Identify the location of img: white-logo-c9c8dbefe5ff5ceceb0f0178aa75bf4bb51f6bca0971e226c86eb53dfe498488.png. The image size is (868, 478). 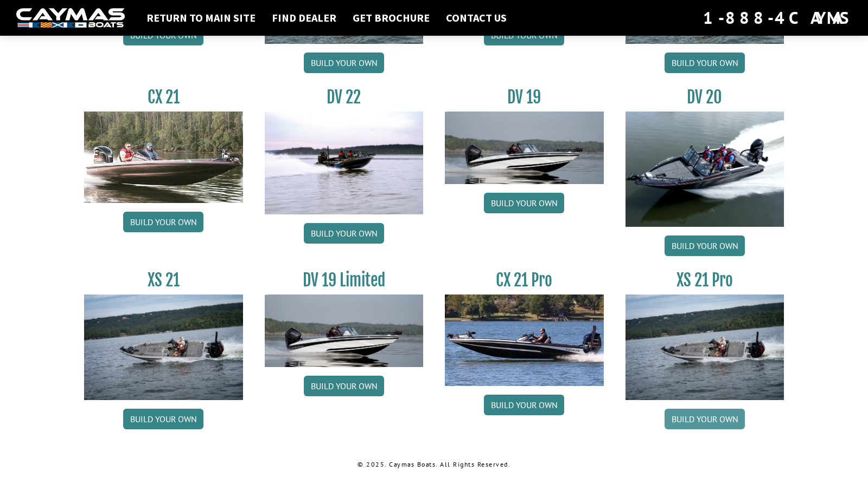
(71, 18).